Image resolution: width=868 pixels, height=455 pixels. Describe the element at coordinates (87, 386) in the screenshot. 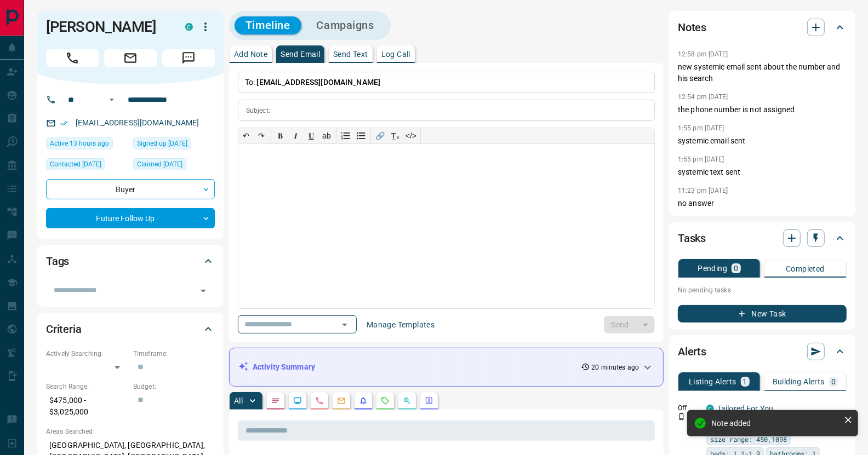

I see `p: Search Range:` at that location.